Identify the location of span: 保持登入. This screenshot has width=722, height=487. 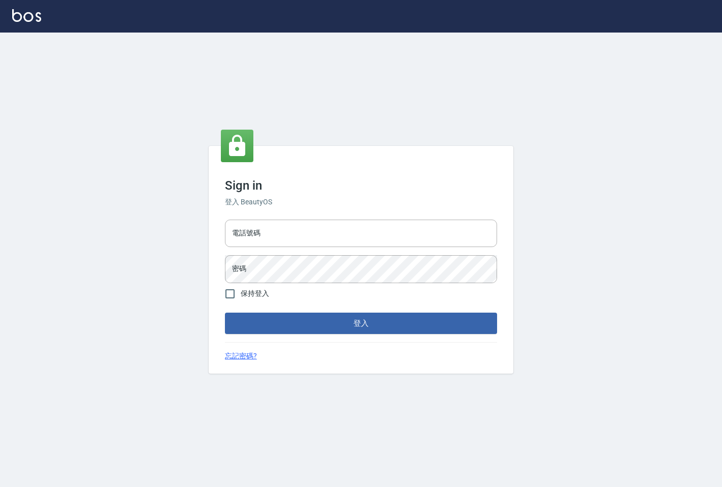
(255, 293).